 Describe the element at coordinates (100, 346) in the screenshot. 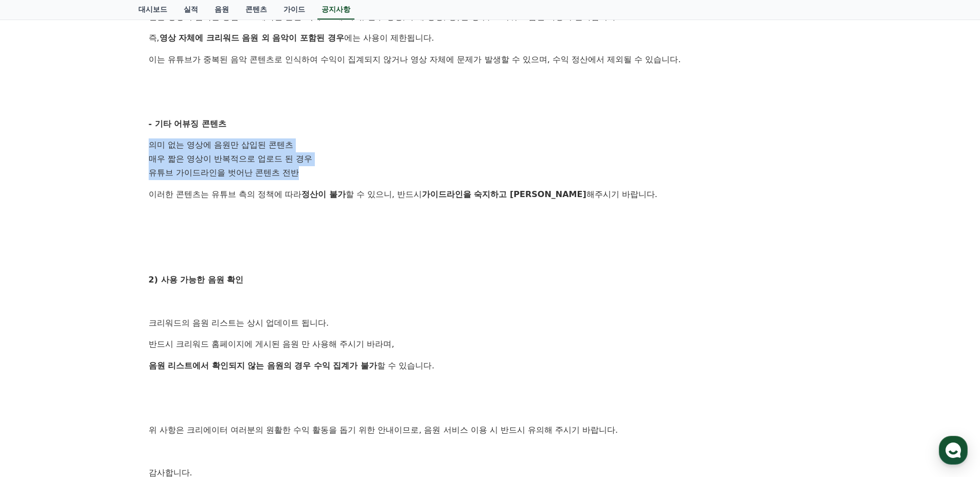

I see `span: 대화` at that location.